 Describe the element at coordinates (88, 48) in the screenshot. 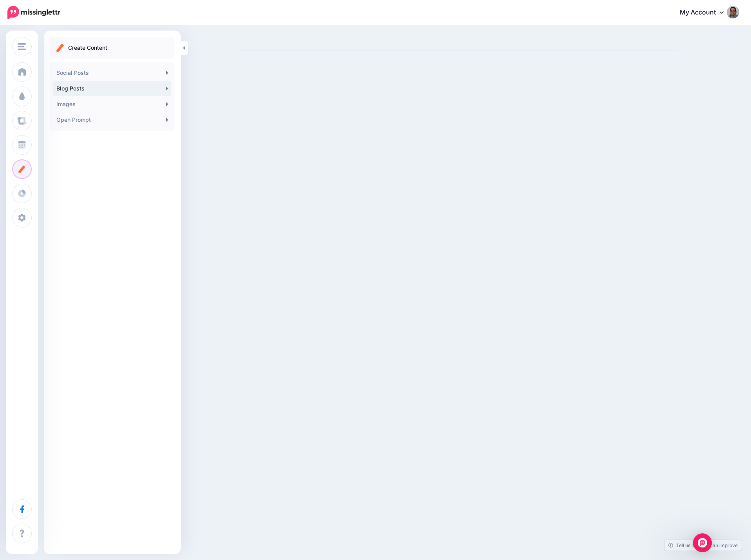

I see `p: Create Content` at that location.